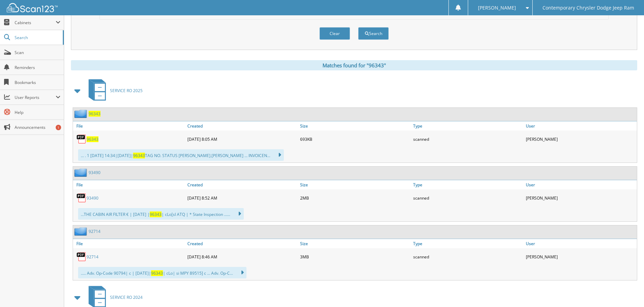  Describe the element at coordinates (354, 66) in the screenshot. I see `div: Matches found for "96343"` at that location.